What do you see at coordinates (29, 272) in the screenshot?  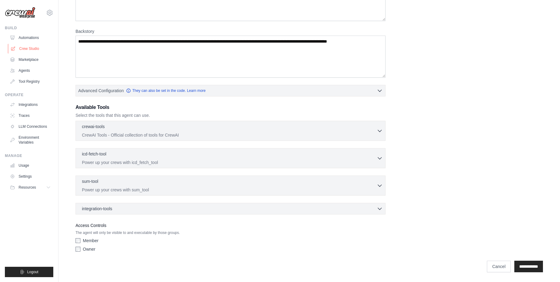 I see `button: Logout` at bounding box center [29, 272].